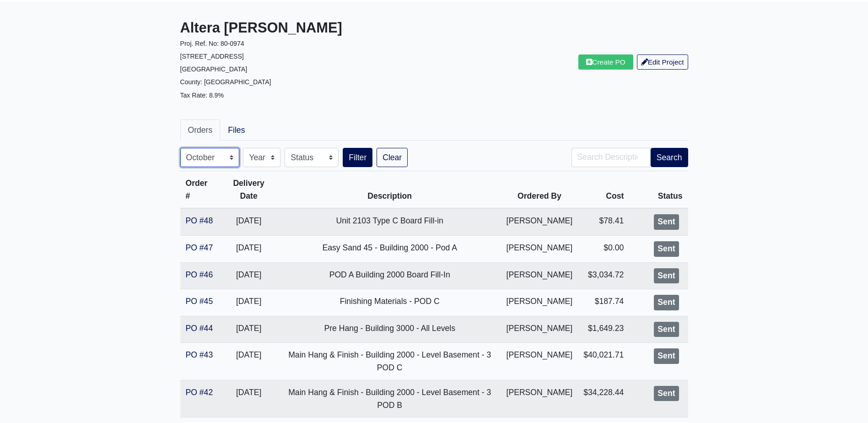 Image resolution: width=868 pixels, height=423 pixels. I want to click on td: $40,021.71, so click(603, 361).